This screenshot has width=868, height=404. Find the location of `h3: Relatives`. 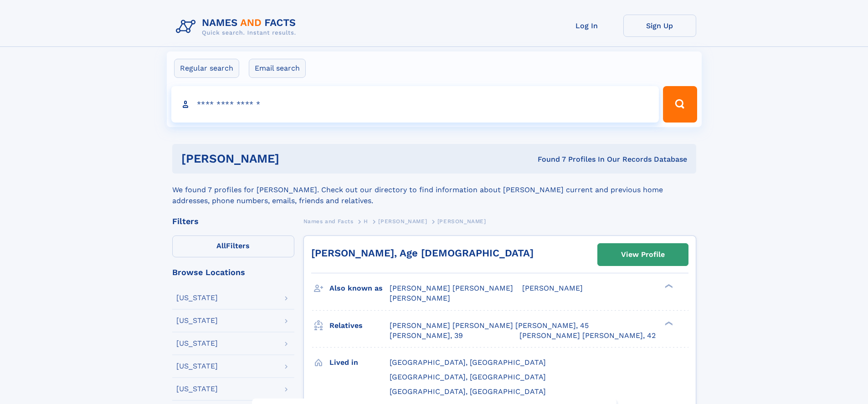

h3: Relatives is located at coordinates (360, 326).